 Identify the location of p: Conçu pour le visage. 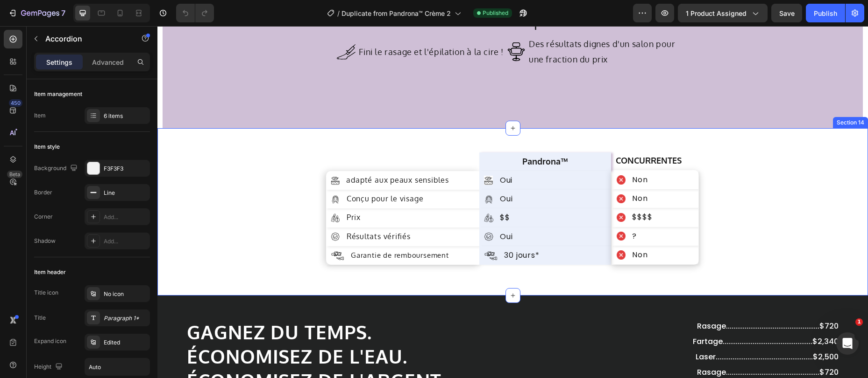
(228, 173).